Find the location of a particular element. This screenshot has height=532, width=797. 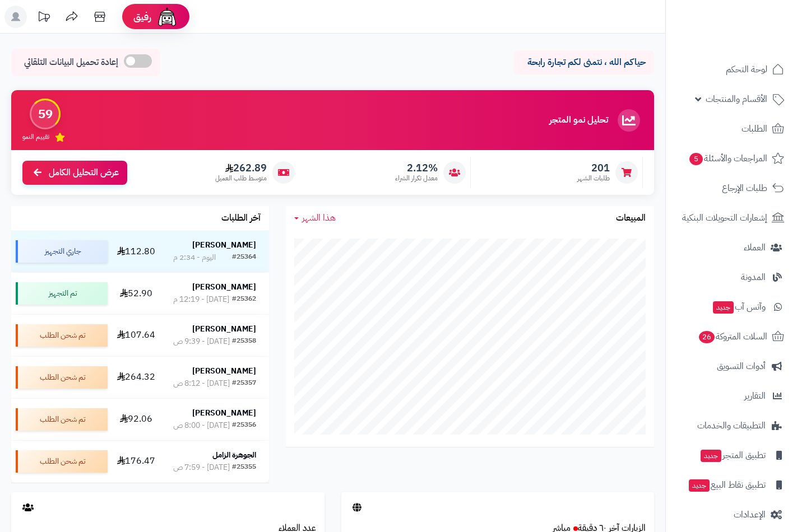

span: السلات المتروكة is located at coordinates (733, 337).